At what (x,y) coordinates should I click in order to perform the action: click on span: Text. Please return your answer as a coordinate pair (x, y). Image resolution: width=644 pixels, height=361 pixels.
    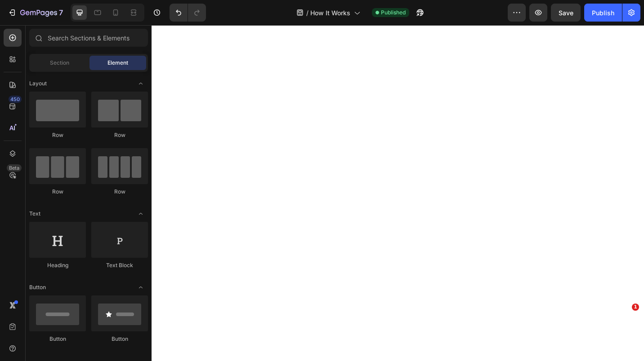
    Looking at the image, I should click on (35, 214).